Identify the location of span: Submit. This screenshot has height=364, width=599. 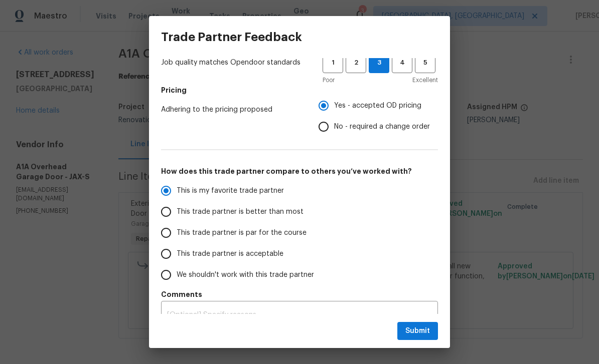
(417, 331).